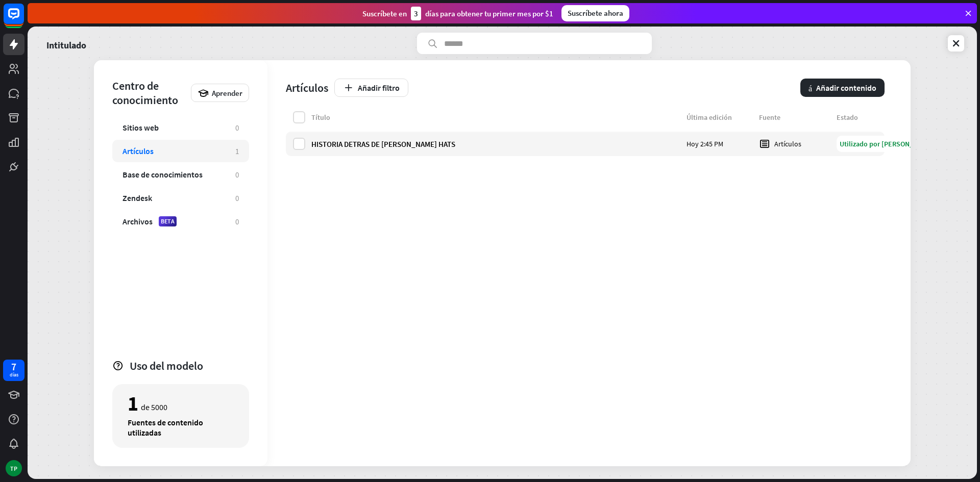 The width and height of the screenshot is (980, 482). Describe the element at coordinates (709, 118) in the screenshot. I see `font: Última edición` at that location.